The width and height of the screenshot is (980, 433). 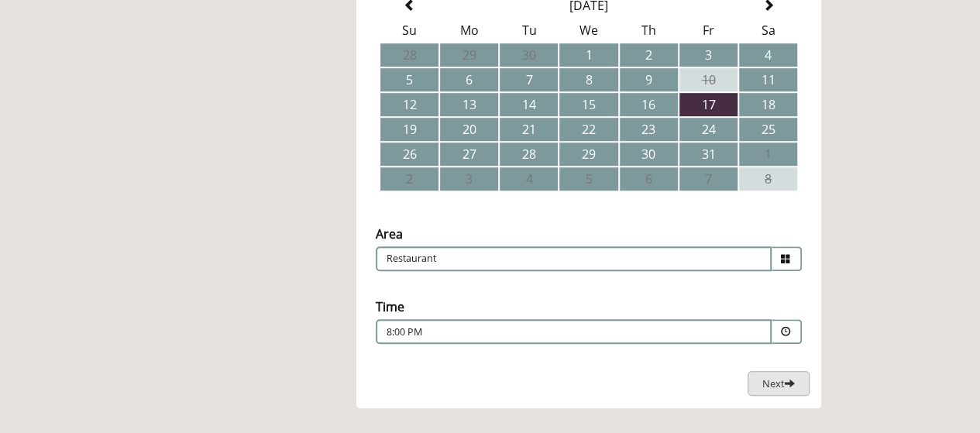 What do you see at coordinates (778, 384) in the screenshot?
I see `button: Next` at bounding box center [778, 384].